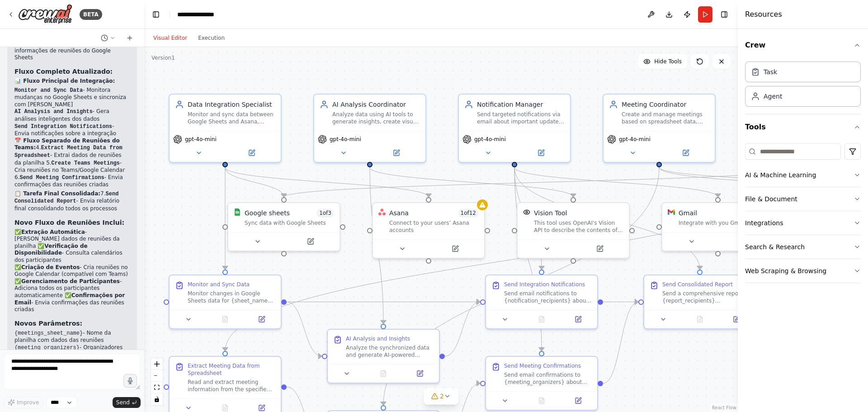  I want to click on strong: Novos Parâmetros:, so click(48, 323).